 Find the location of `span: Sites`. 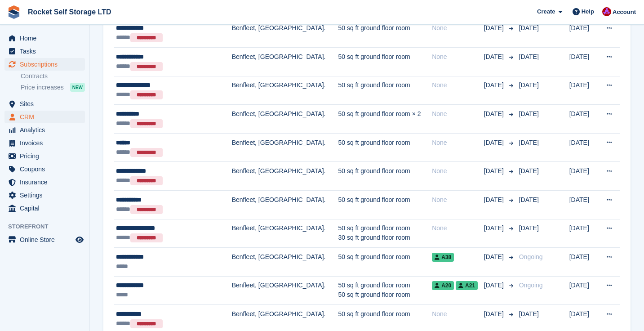

span: Sites is located at coordinates (47, 104).